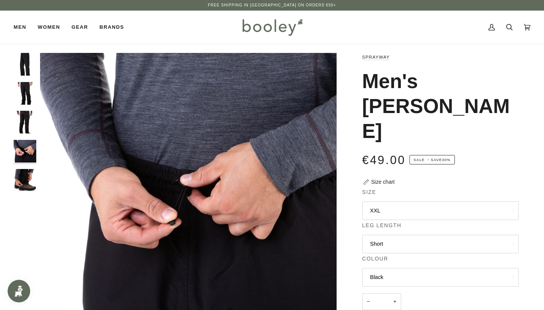 The image size is (544, 310). What do you see at coordinates (440, 277) in the screenshot?
I see `button: Black` at bounding box center [440, 277].